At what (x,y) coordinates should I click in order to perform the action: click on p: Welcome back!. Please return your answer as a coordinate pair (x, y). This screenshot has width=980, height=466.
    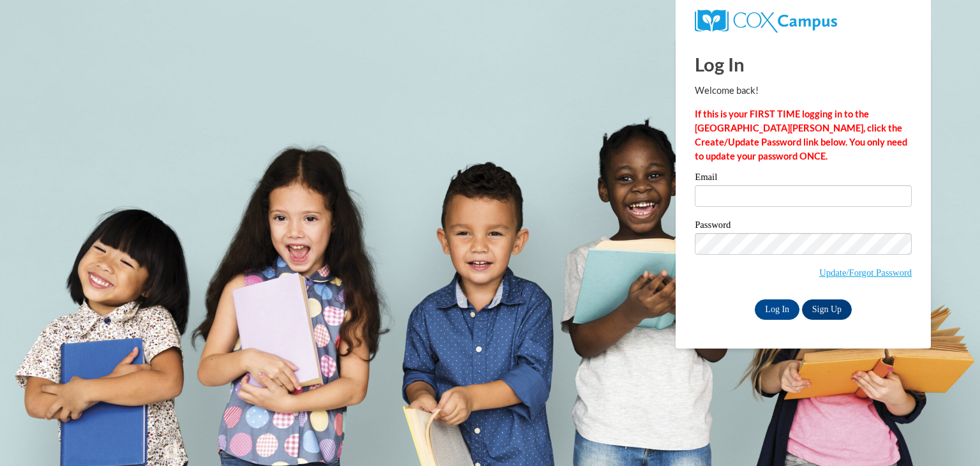
    Looking at the image, I should click on (804, 91).